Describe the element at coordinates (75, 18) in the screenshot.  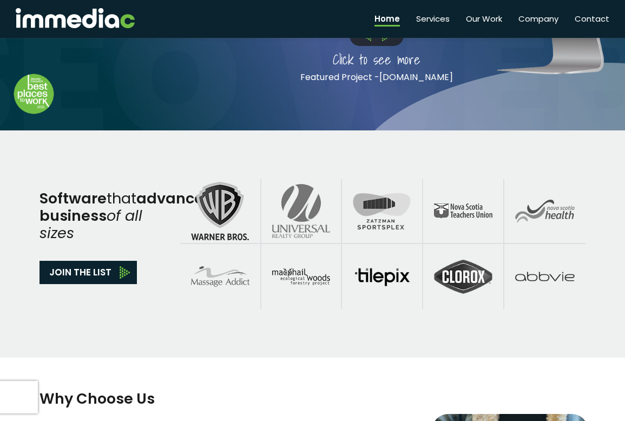
I see `img: immediac` at that location.